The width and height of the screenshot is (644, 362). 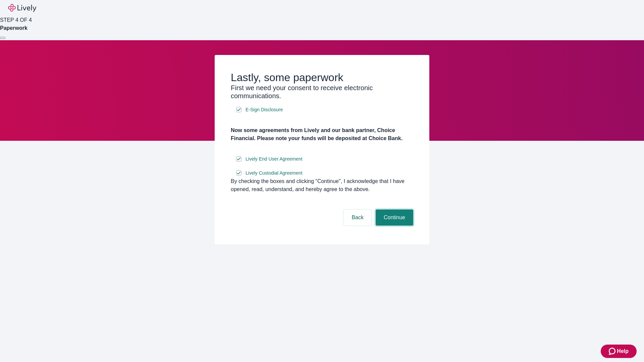 I want to click on button: Continue, so click(x=395, y=217).